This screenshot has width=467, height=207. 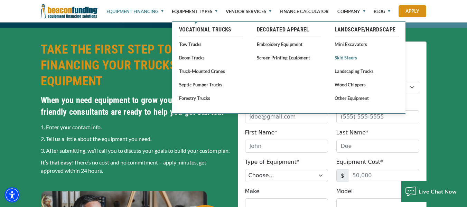 I want to click on a: Decorated Apparel, so click(x=289, y=30).